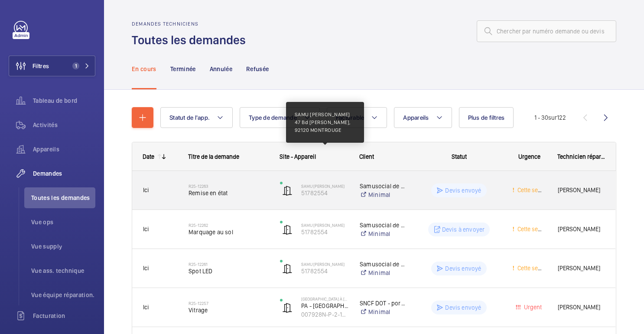  What do you see at coordinates (553, 118) in the screenshot?
I see `font: sur` at bounding box center [553, 118].